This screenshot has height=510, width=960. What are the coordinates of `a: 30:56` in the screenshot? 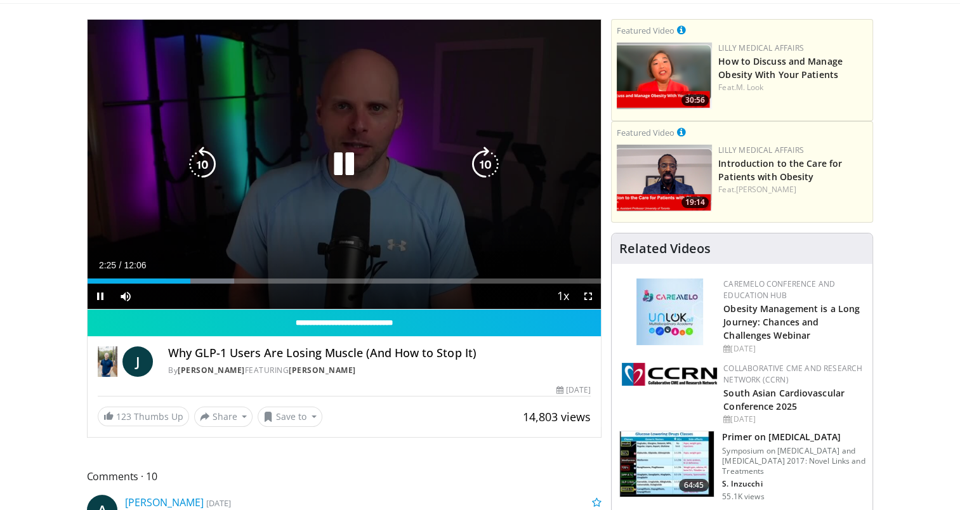 It's located at (665, 76).